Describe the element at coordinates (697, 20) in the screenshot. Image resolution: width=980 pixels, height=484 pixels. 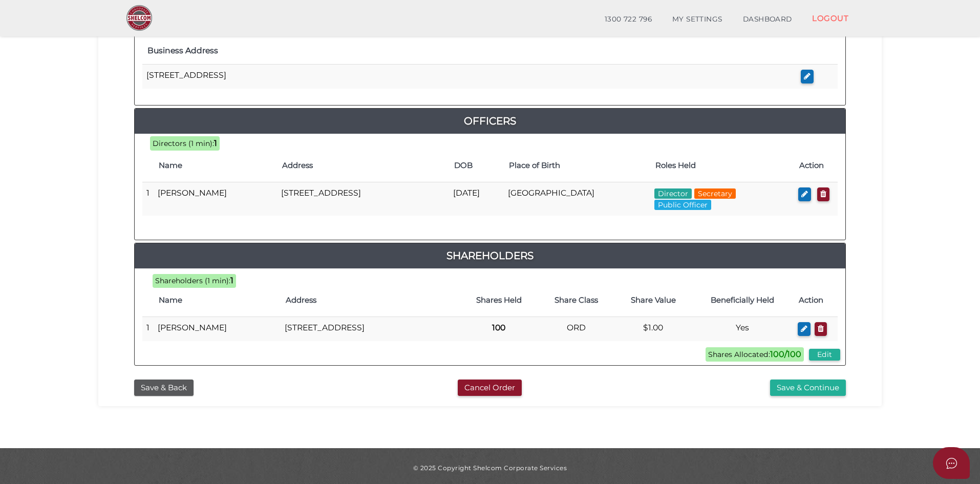
I see `a: MY SETTINGS` at that location.